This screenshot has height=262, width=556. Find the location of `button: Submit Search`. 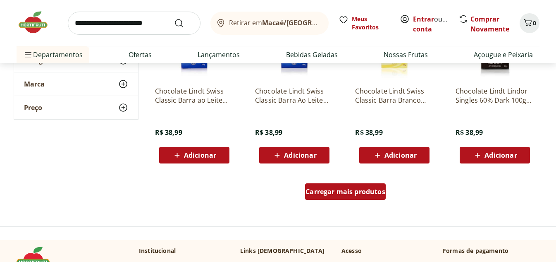

button: Submit Search is located at coordinates (184, 23).